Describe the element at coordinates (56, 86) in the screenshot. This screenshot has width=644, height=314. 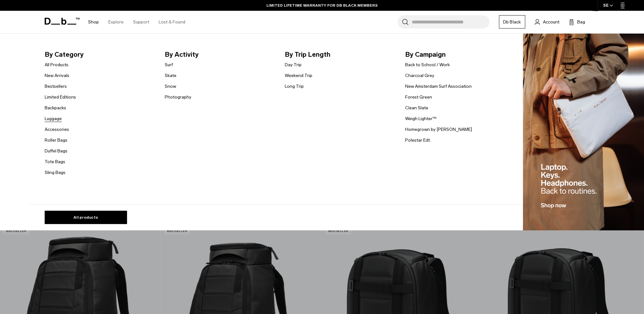
I see `a: Bestsellers` at that location.